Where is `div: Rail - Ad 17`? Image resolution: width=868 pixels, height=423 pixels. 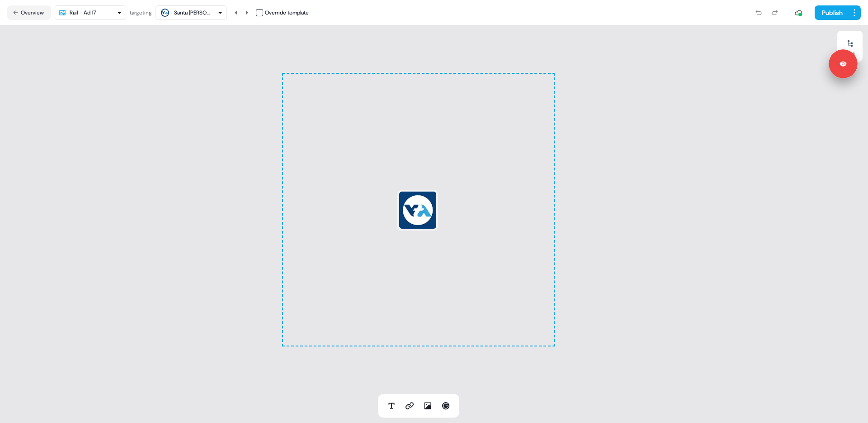
div: Rail - Ad 17 is located at coordinates (83, 13).